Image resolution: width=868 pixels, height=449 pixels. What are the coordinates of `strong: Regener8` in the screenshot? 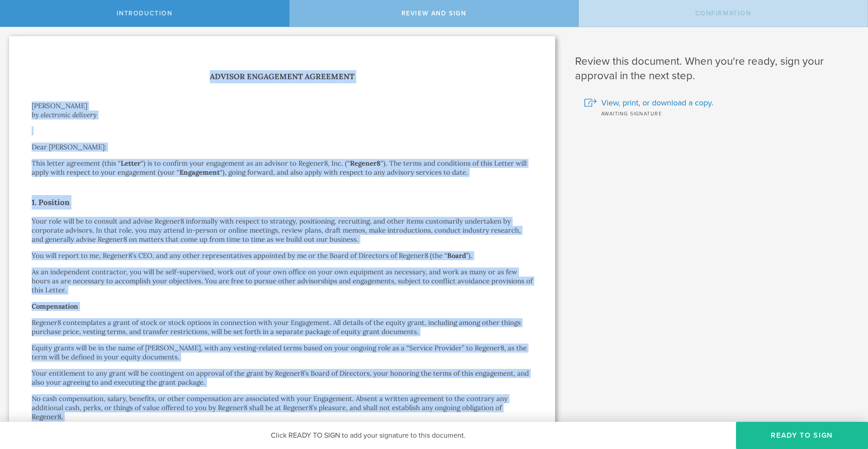 It's located at (365, 163).